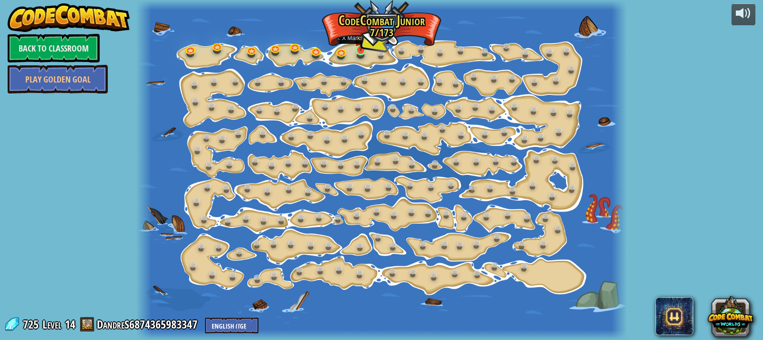 The image size is (763, 340). I want to click on button: Adjust volume, so click(743, 14).